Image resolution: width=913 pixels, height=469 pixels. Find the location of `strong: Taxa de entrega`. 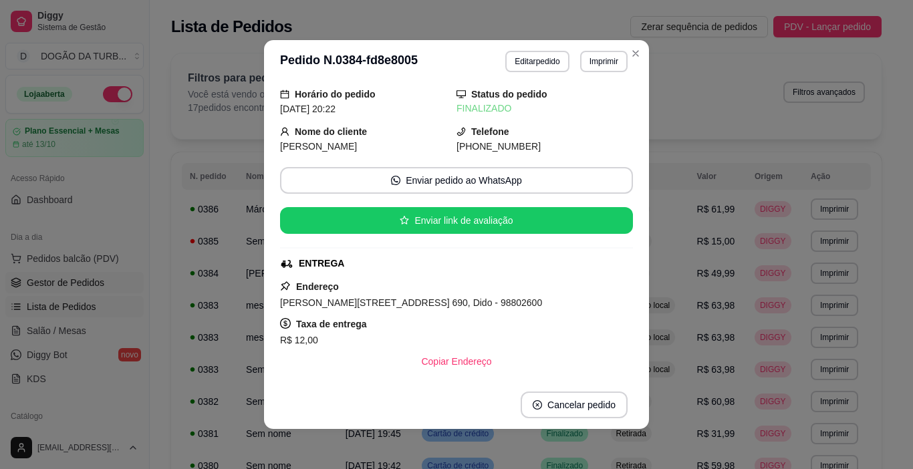

strong: Taxa de entrega is located at coordinates (332, 324).